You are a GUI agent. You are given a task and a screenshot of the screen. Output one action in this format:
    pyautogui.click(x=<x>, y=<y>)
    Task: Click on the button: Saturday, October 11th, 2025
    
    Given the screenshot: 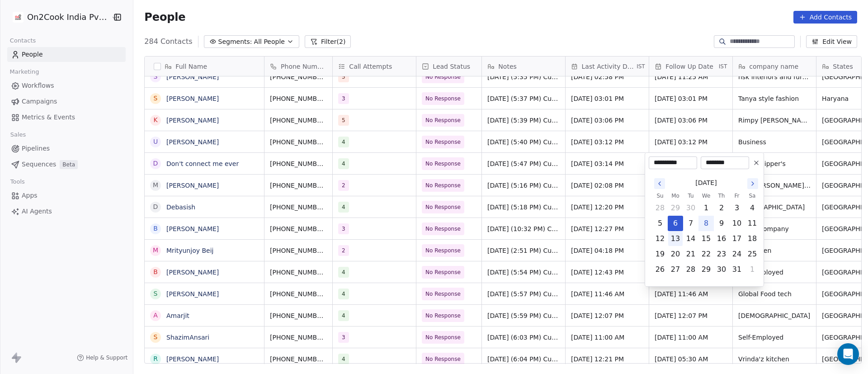 What is the action you would take?
    pyautogui.click(x=752, y=223)
    